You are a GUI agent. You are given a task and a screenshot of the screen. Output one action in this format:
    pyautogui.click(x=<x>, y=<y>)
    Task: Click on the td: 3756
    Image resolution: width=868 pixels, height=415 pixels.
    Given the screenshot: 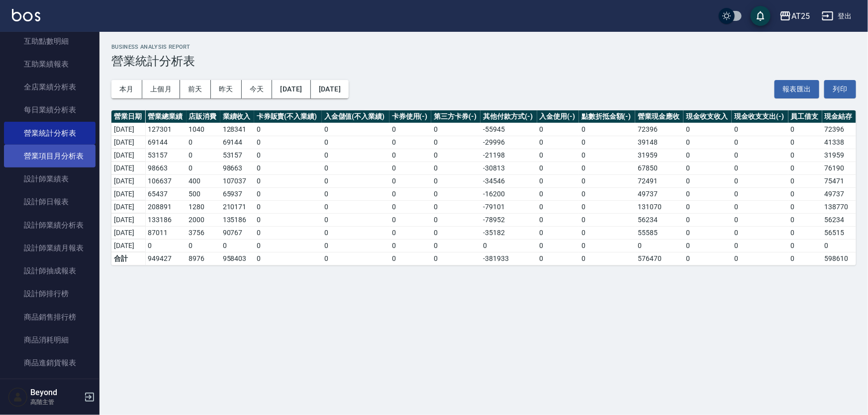 What is the action you would take?
    pyautogui.click(x=204, y=233)
    